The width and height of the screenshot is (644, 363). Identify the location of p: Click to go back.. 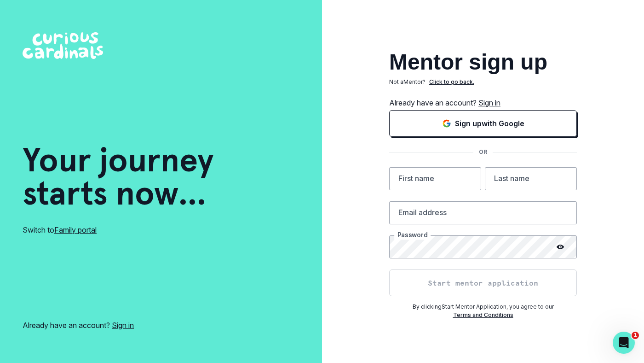
(452, 82).